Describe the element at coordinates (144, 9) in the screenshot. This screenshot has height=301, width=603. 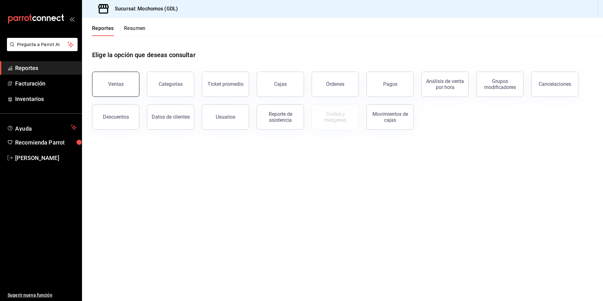
I see `h3: Sucursal: Mochomos (GDL)` at that location.